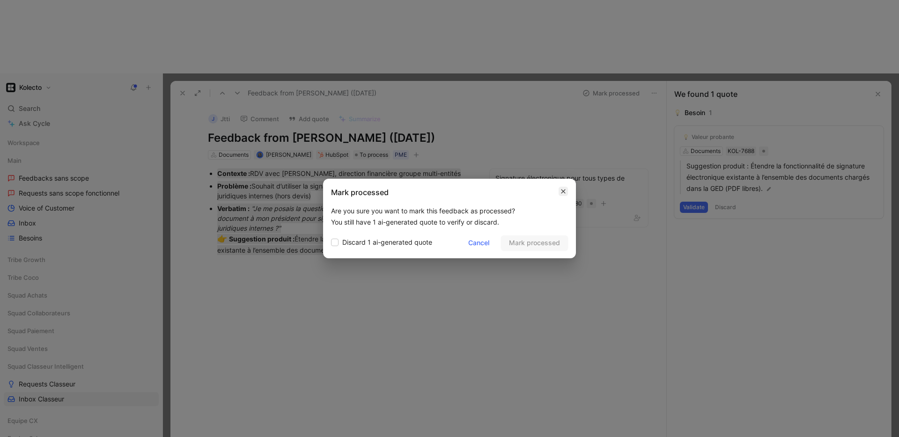 This screenshot has width=899, height=437. I want to click on p: Are you sure you want to mark this feedback as processed?, so click(450, 211).